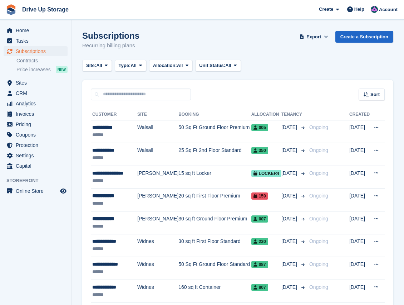 The image size is (404, 305). What do you see at coordinates (389, 10) in the screenshot?
I see `span: Account` at bounding box center [389, 10].